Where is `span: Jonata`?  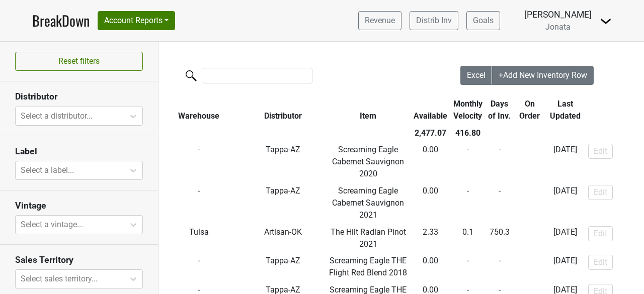
span: Jonata is located at coordinates (558, 27).